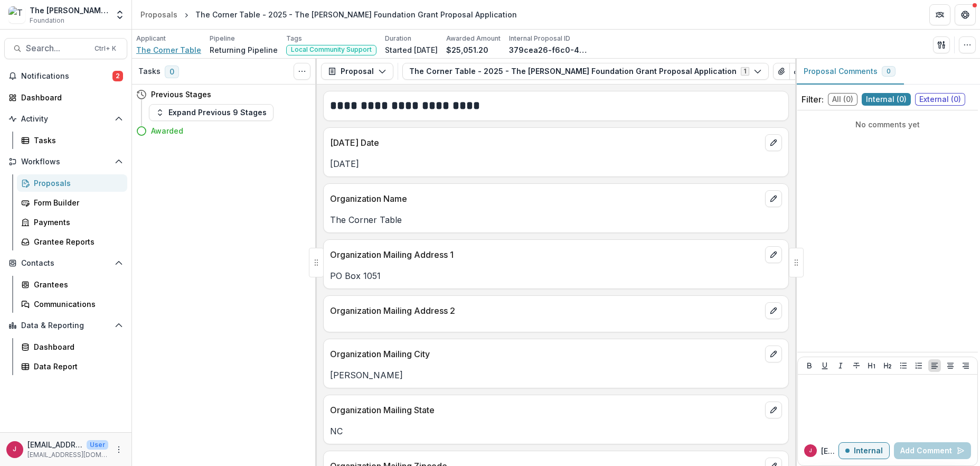  I want to click on div: Communications, so click(76, 304).